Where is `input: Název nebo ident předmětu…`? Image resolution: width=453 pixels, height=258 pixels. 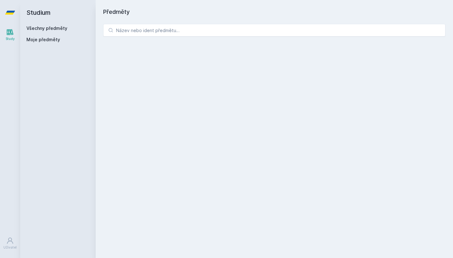
input: Název nebo ident předmětu… is located at coordinates (274, 30).